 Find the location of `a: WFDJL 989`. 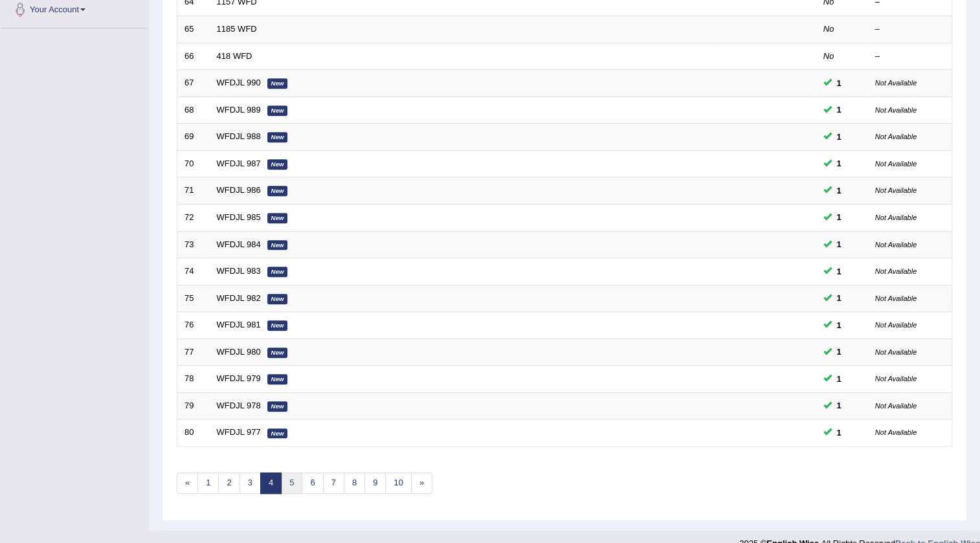

a: WFDJL 989 is located at coordinates (239, 109).